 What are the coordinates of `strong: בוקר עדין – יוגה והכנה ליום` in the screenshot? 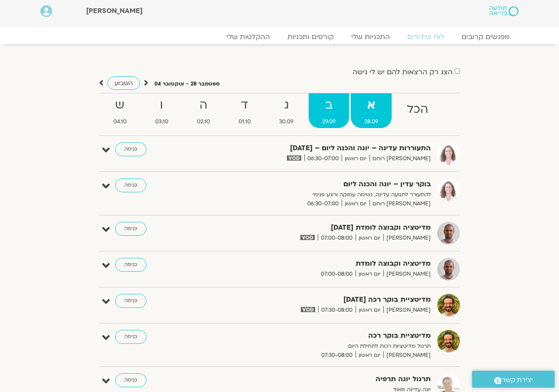 It's located at (324, 184).